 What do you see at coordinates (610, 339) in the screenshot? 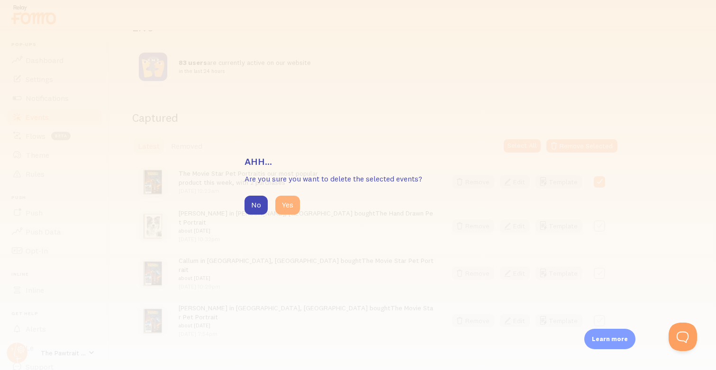
I see `div: Learn more` at bounding box center [610, 339].